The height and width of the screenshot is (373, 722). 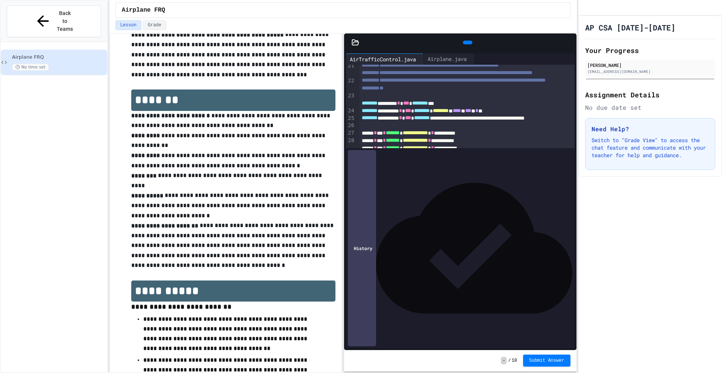 I want to click on div: 22, so click(x=351, y=85).